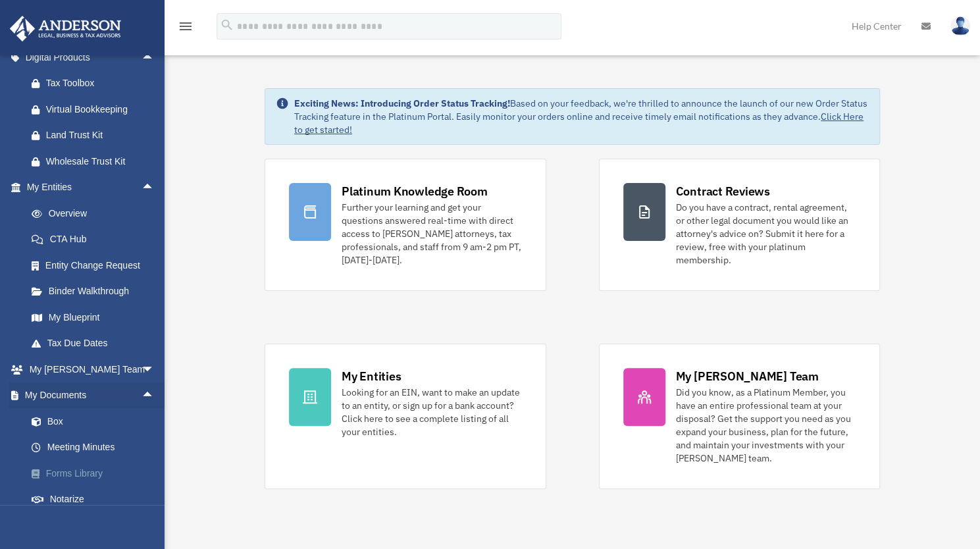 This screenshot has height=549, width=980. I want to click on a: Platinum Knowledge Room Further your learning and get your questions answered real-time with dire..., so click(406, 224).